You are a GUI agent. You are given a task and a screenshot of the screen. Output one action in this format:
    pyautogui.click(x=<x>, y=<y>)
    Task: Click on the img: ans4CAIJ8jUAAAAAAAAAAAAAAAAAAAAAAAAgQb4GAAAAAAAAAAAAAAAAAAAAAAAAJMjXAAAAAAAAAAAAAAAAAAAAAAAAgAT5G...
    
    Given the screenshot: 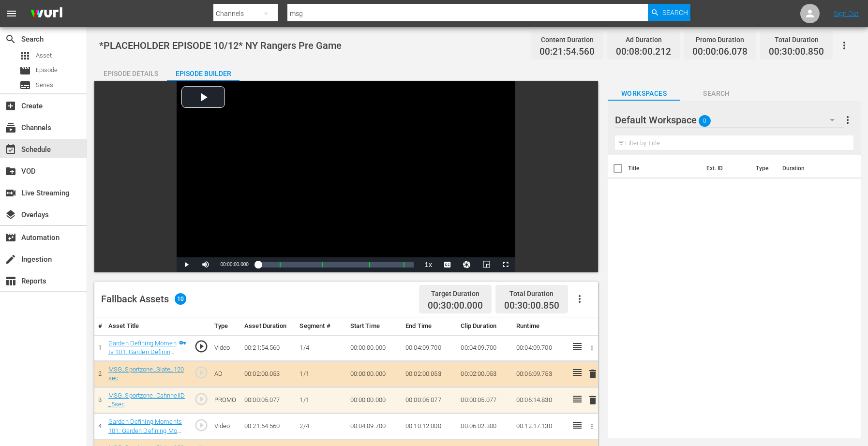 What is the action you would take?
    pyautogui.click(x=47, y=14)
    